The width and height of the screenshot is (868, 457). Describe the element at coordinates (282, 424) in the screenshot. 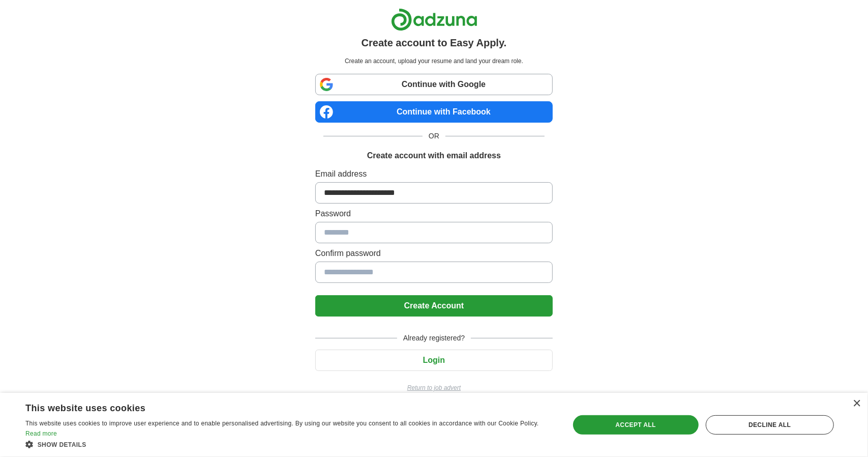

I see `span: This website uses cookies to improve user experience and to enable personalised advertising. By u...` at that location.